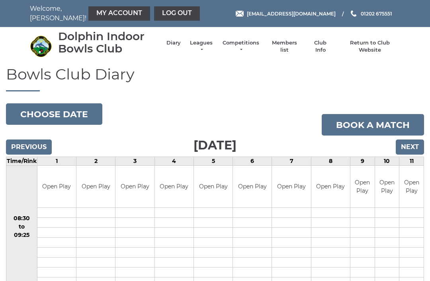 The height and width of the screenshot is (281, 430). Describe the element at coordinates (201, 47) in the screenshot. I see `a: Leagues` at that location.